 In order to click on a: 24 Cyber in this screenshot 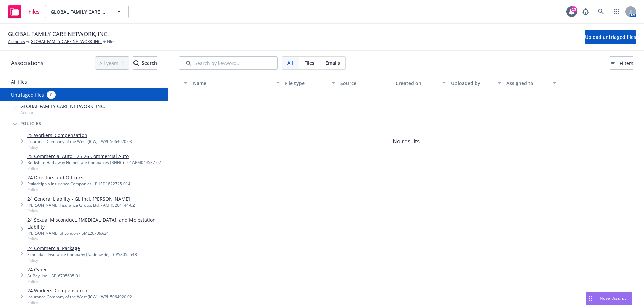, I will do `click(54, 270)`.